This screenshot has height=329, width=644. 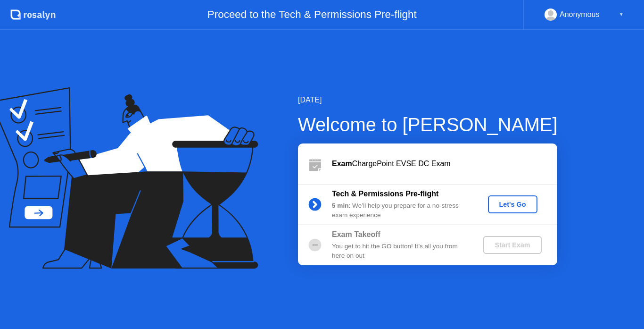 What do you see at coordinates (513, 205) in the screenshot?
I see `button: Let's Go` at bounding box center [513, 205].